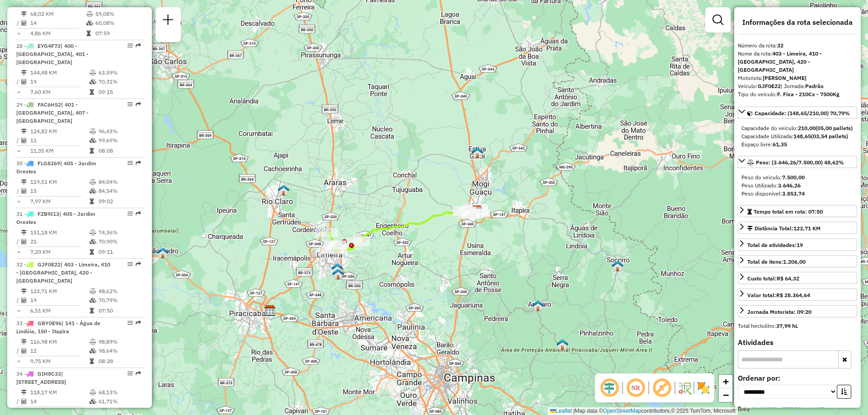 This screenshot has width=868, height=415. What do you see at coordinates (622, 411) in the screenshot?
I see `a: OpenStreetMap` at bounding box center [622, 411].